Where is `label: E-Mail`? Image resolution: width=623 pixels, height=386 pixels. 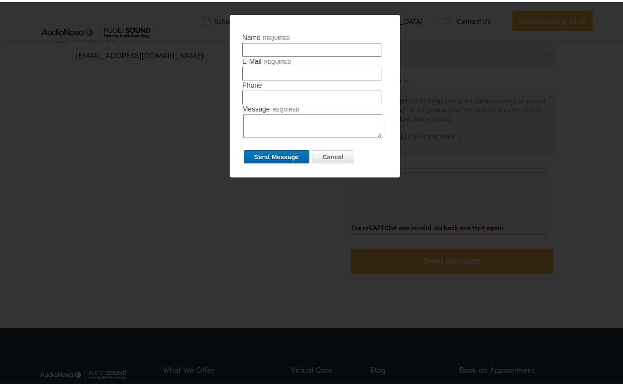 label: E-Mail is located at coordinates (315, 66).